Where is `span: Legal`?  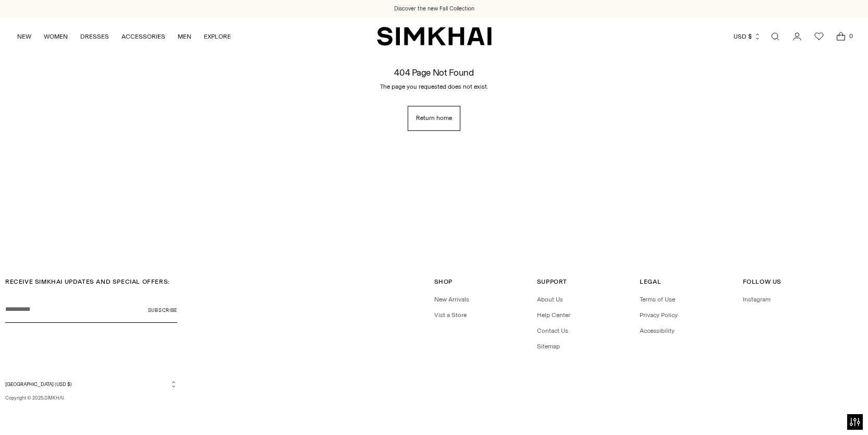
span: Legal is located at coordinates (650, 281).